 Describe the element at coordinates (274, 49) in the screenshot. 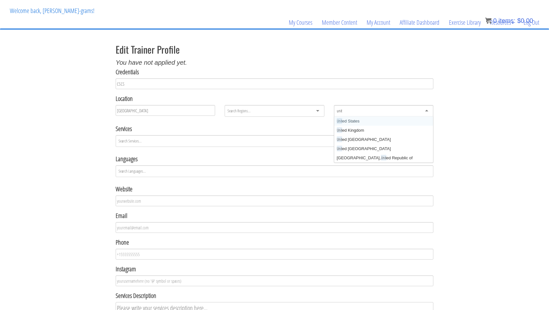

I see `h2: Edit Trainer Profile` at that location.